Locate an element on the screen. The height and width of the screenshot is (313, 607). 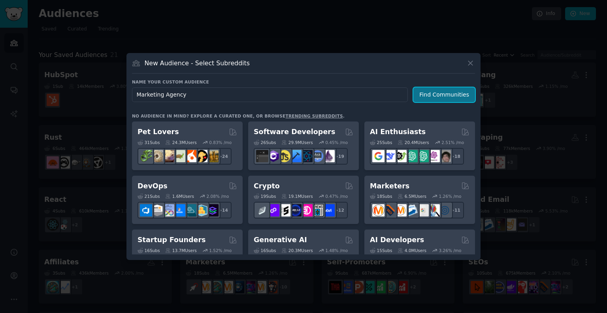
img: 0xPolygon is located at coordinates (273, 210).